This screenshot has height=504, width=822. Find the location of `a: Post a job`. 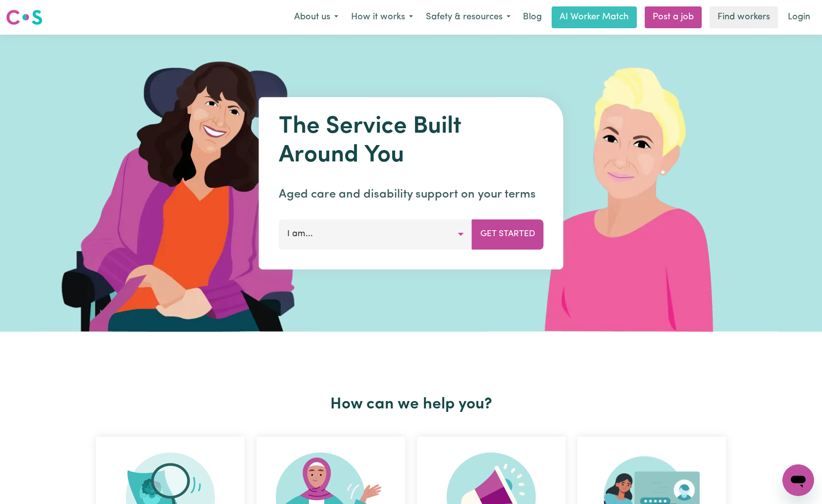

a: Post a job is located at coordinates (673, 17).